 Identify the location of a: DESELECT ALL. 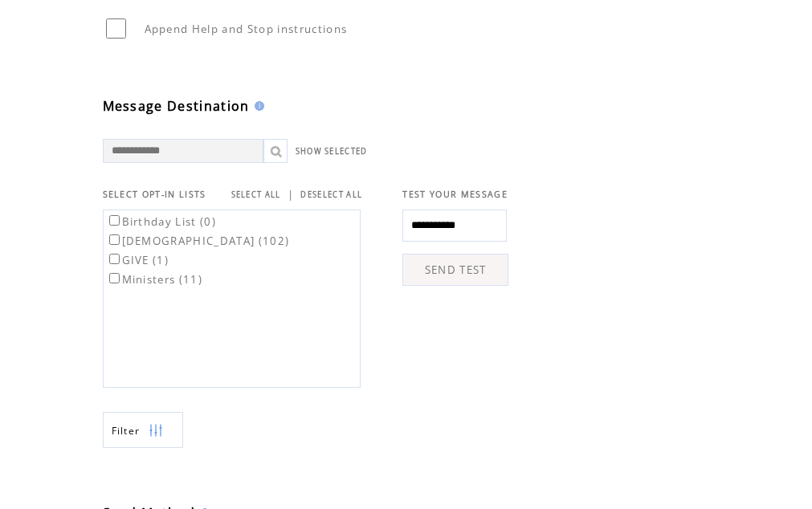
(331, 194).